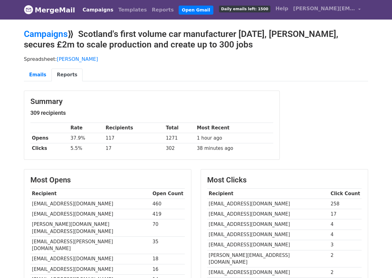 This screenshot has height=278, width=392. Describe the element at coordinates (282, 9) in the screenshot. I see `a: Help` at that location.